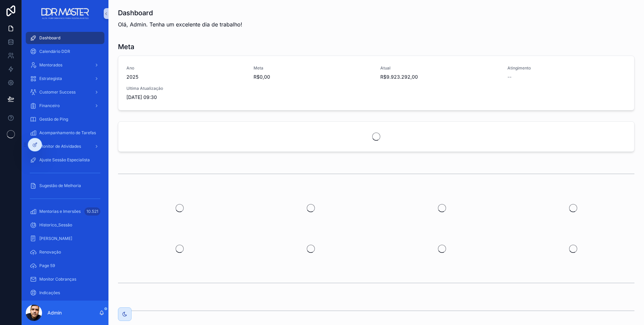 The height and width of the screenshot is (325, 644). Describe the element at coordinates (65, 38) in the screenshot. I see `a: Dashboard` at that location.